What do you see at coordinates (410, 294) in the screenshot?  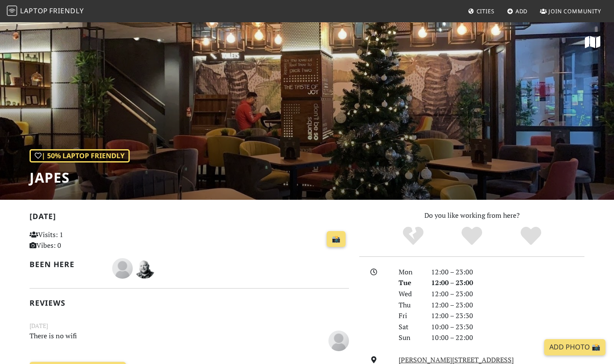 I see `div: Wed` at bounding box center [410, 294].